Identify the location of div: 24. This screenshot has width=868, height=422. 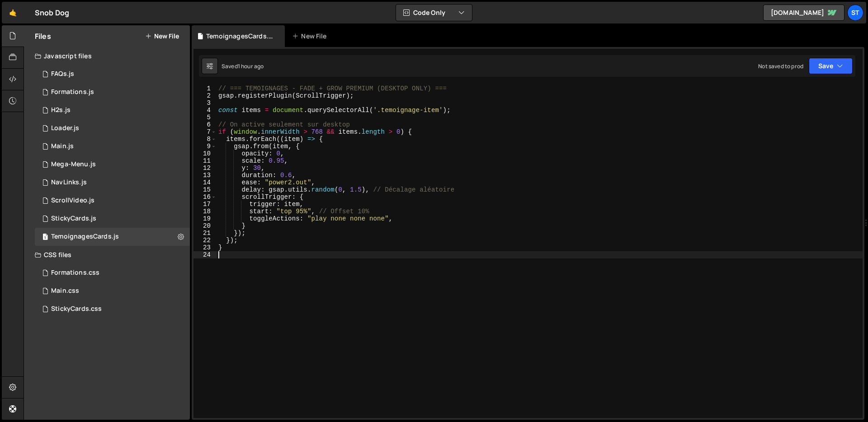
(205, 255).